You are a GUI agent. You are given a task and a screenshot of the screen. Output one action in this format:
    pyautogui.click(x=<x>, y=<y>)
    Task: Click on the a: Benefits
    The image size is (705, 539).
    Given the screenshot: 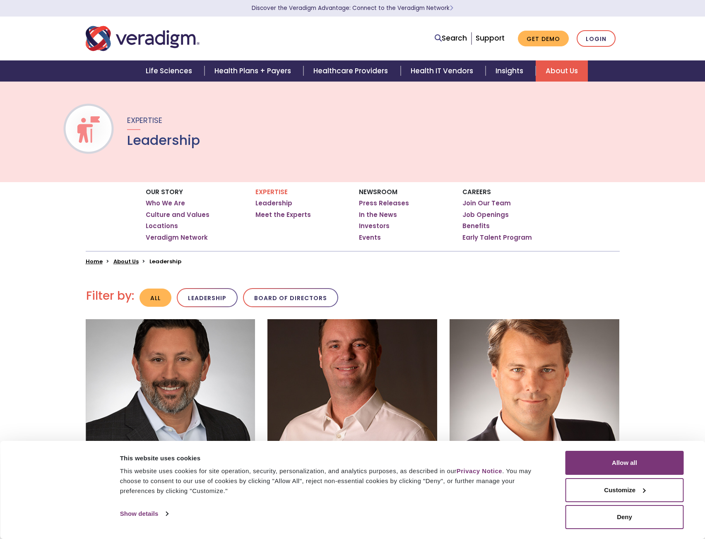 What is the action you would take?
    pyautogui.click(x=476, y=226)
    